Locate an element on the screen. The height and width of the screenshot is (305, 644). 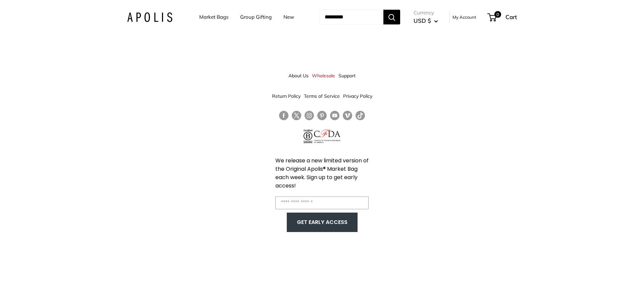
a: Return Policy is located at coordinates (286, 96).